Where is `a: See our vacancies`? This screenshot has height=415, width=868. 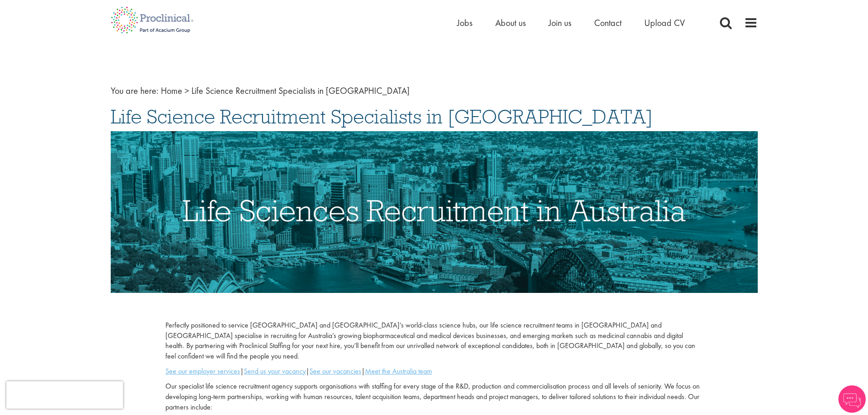 a: See our vacancies is located at coordinates (335, 371).